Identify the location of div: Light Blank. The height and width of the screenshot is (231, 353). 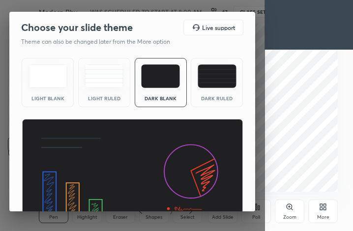
(48, 98).